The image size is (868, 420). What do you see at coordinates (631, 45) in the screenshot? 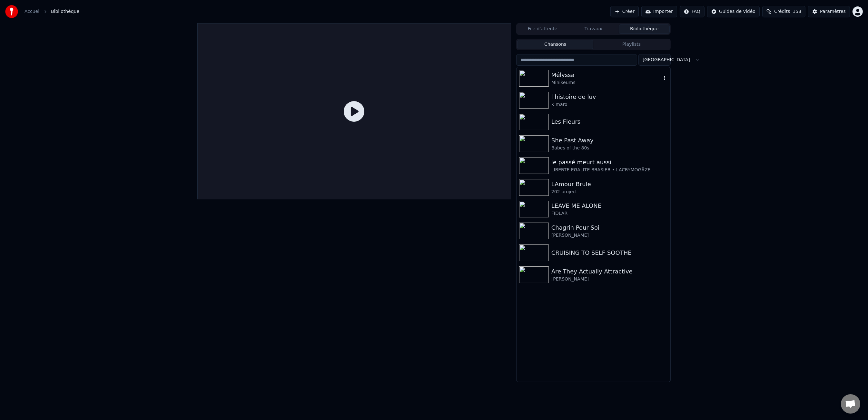
I see `button: Playlists` at bounding box center [631, 45].